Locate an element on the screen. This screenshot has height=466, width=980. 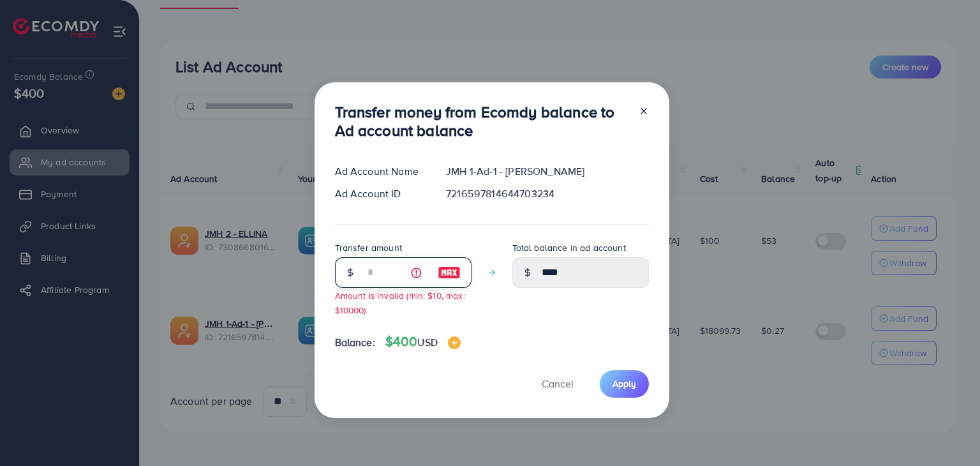
span: Balance: is located at coordinates (355, 343).